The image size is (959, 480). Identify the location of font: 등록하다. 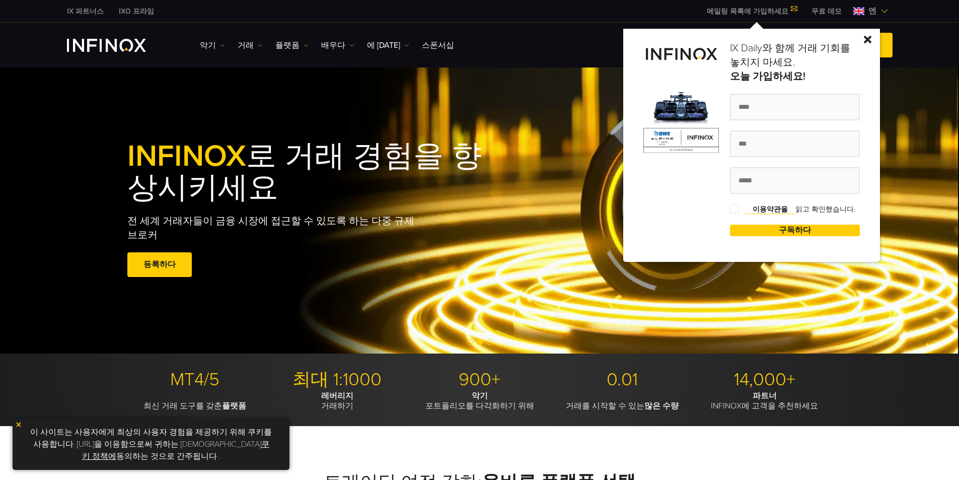
(160, 264).